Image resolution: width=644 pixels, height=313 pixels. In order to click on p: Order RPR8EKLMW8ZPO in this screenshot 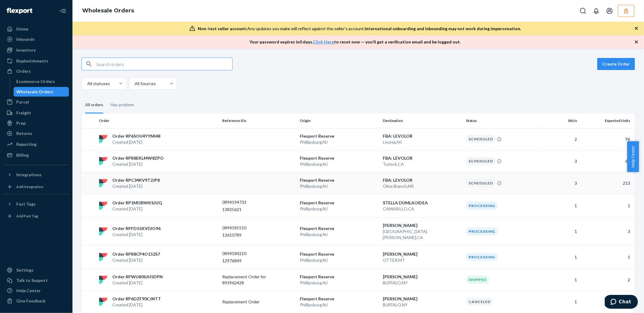, I will do `click(138, 158)`.